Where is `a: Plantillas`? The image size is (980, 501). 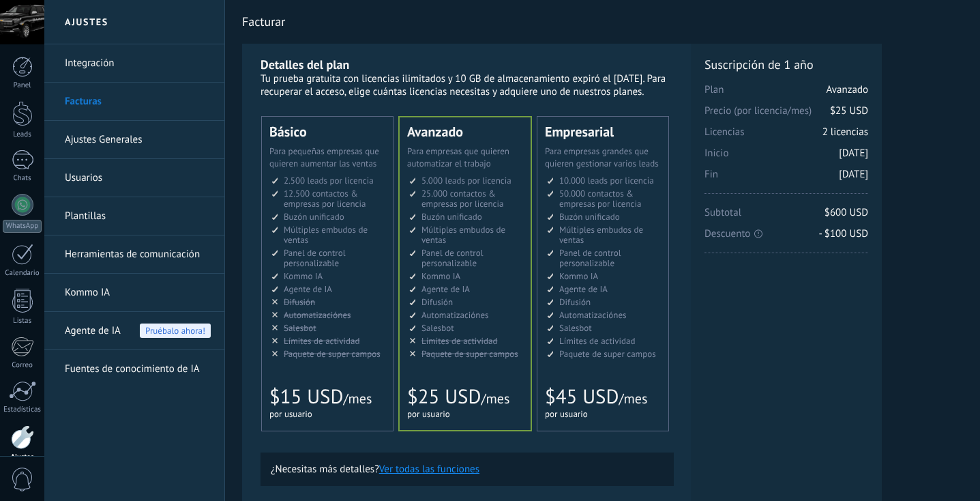 a: Plantillas is located at coordinates (137, 217).